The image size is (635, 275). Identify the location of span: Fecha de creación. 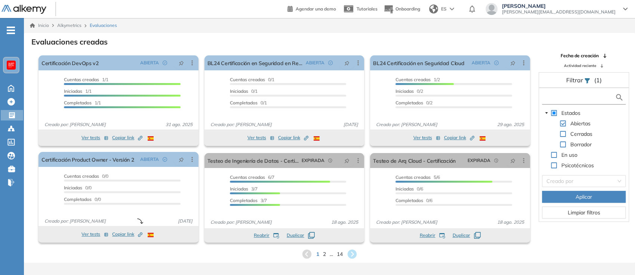
(580, 56).